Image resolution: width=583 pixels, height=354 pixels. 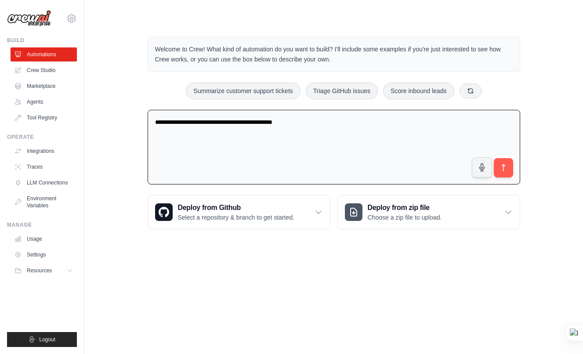 What do you see at coordinates (43, 270) in the screenshot?
I see `button: Resources` at bounding box center [43, 270].